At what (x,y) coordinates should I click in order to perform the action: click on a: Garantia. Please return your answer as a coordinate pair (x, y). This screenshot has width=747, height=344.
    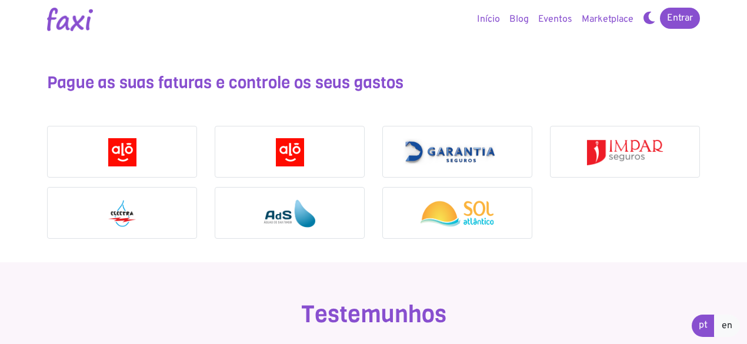
    Looking at the image, I should click on (457, 152).